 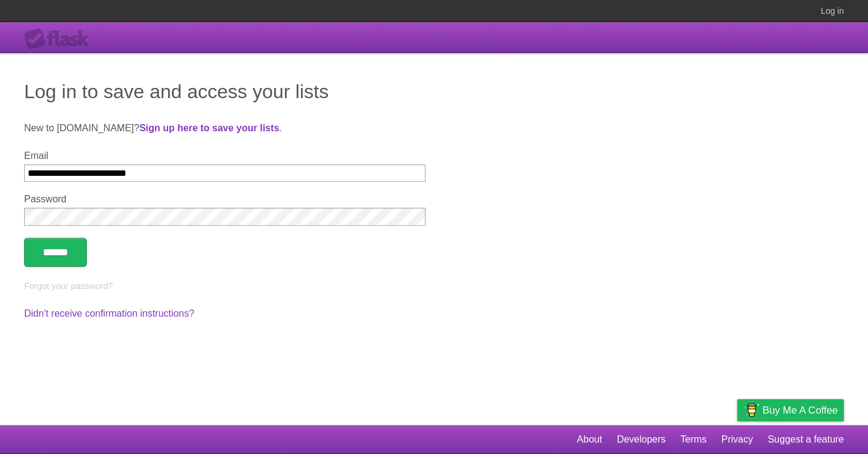 I want to click on label: Email, so click(x=225, y=156).